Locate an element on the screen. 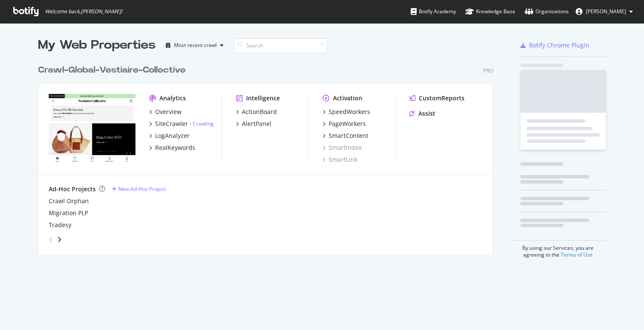 Image resolution: width=644 pixels, height=330 pixels. div: By using our Services, you are agreeing to the is located at coordinates (558, 249).